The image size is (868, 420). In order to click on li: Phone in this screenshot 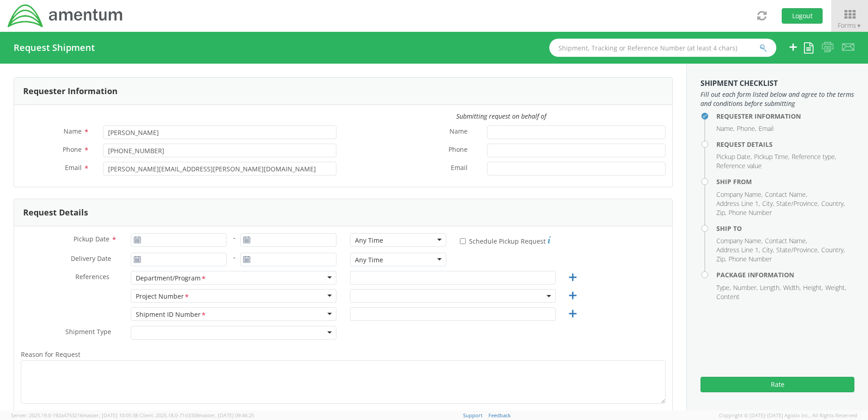, I will do `click(746, 129)`.